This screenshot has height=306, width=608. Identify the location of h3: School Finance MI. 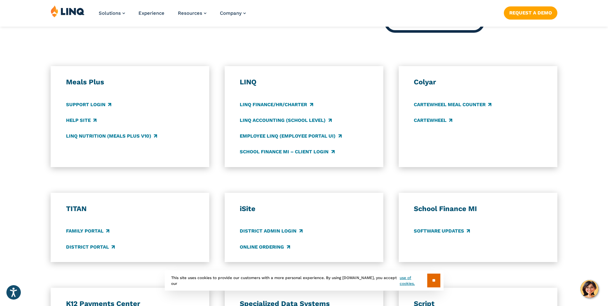
(478, 209).